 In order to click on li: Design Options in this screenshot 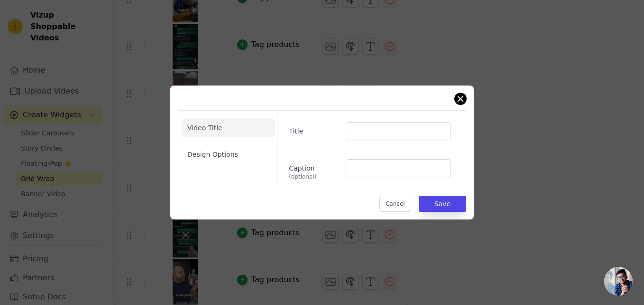, I will do `click(228, 155)`.